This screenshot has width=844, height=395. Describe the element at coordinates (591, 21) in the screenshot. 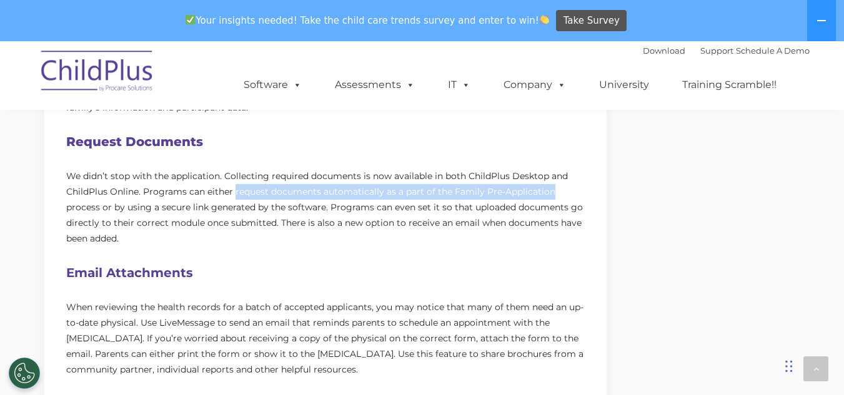

I see `a: Take Survey` at that location.